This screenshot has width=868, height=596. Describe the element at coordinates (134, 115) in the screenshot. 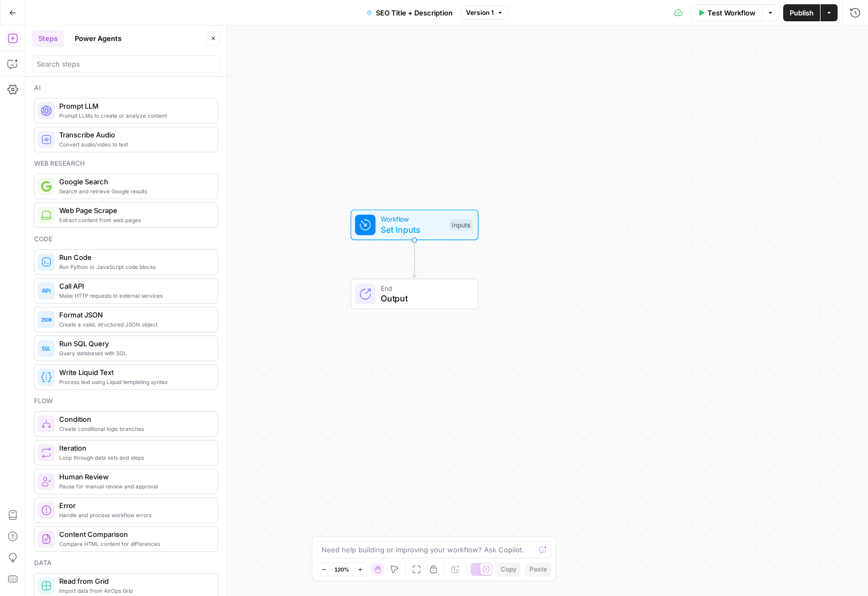

I see `span: Prompt LLMs to create or analyze content` at that location.